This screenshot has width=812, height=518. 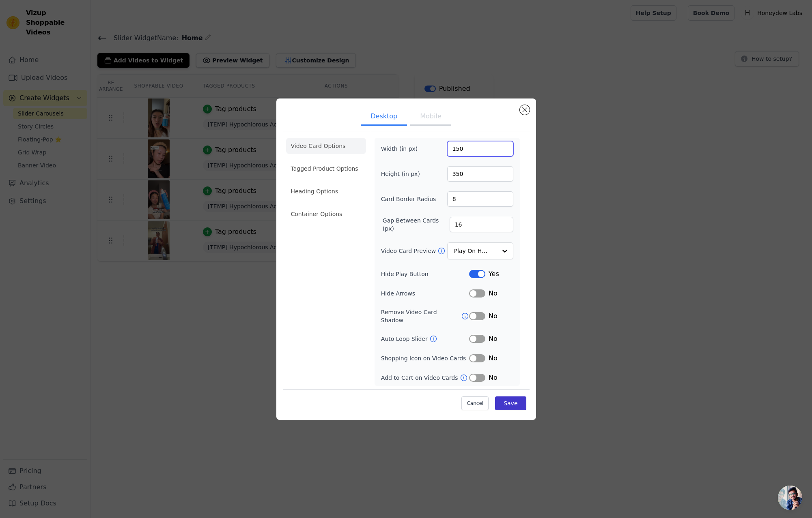 I want to click on li: Video Card Options, so click(x=326, y=146).